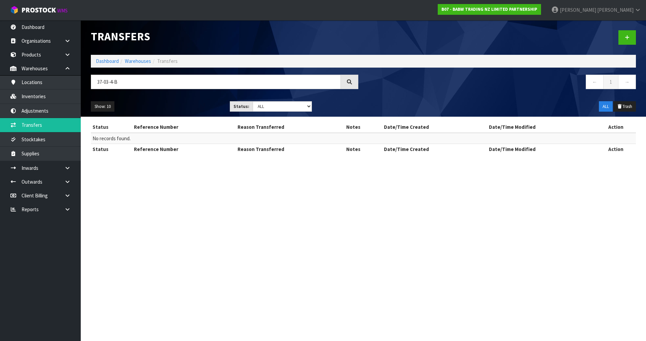  What do you see at coordinates (224, 36) in the screenshot?
I see `h1: Transfers` at bounding box center [224, 36].